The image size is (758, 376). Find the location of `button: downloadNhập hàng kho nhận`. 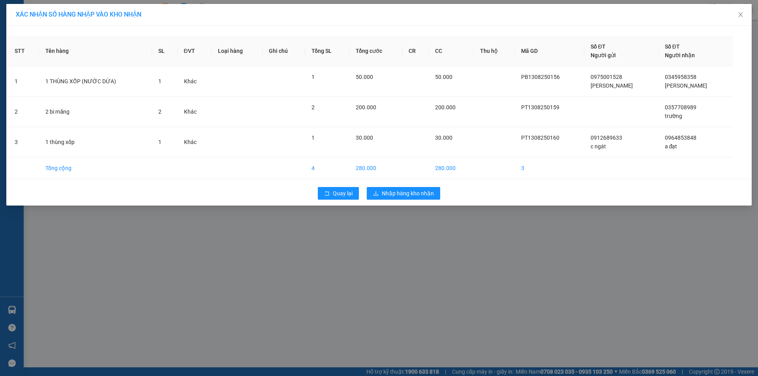

button: downloadNhập hàng kho nhận is located at coordinates (404, 194).